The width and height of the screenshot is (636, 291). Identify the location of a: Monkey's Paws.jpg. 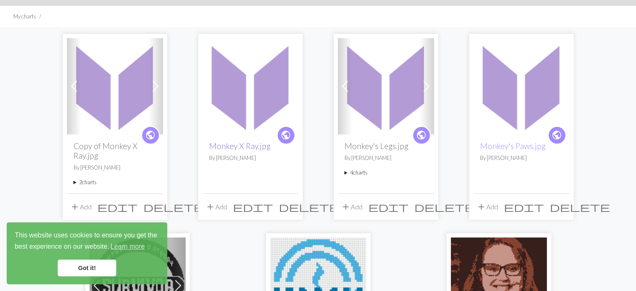
(513, 146).